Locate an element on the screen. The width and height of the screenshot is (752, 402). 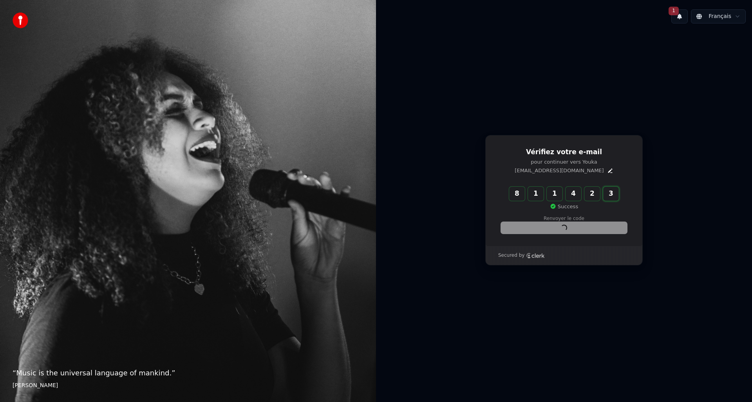
p: pour continuer vers Youka is located at coordinates (564, 162).